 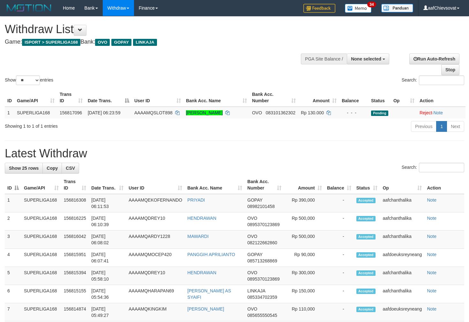 I want to click on h1: Withdraw List, so click(x=155, y=29).